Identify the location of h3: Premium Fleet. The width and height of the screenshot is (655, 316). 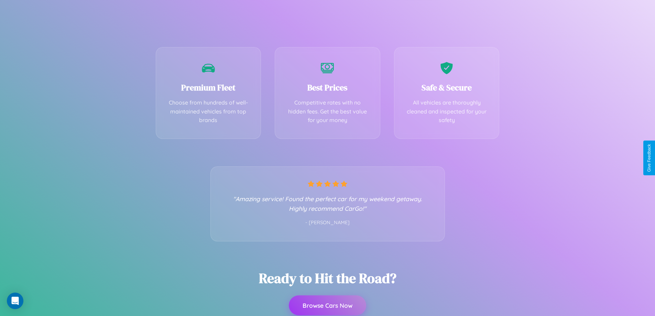
(208, 87).